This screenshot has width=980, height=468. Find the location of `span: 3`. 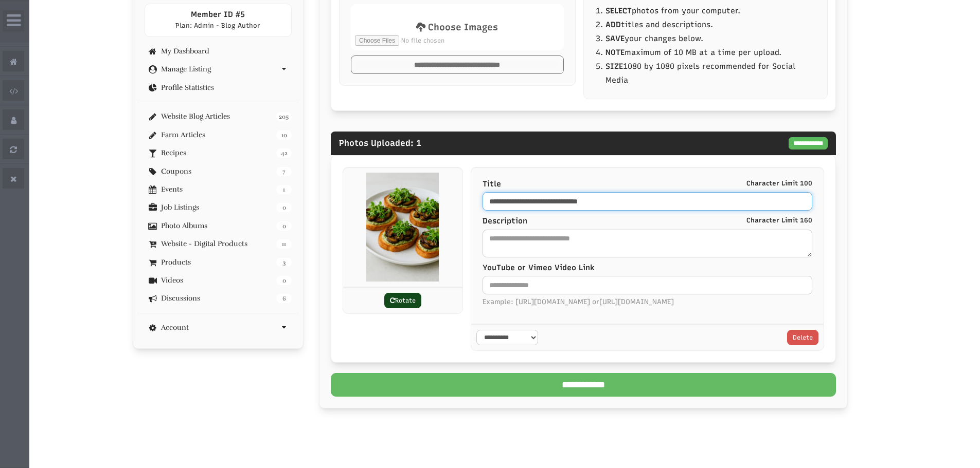

span: 3 is located at coordinates (284, 263).